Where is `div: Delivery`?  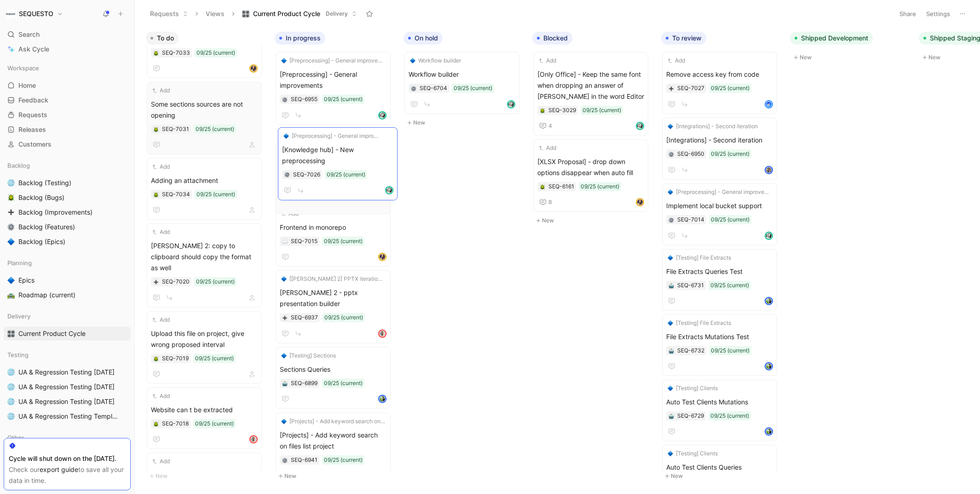
div: Delivery is located at coordinates (67, 316).